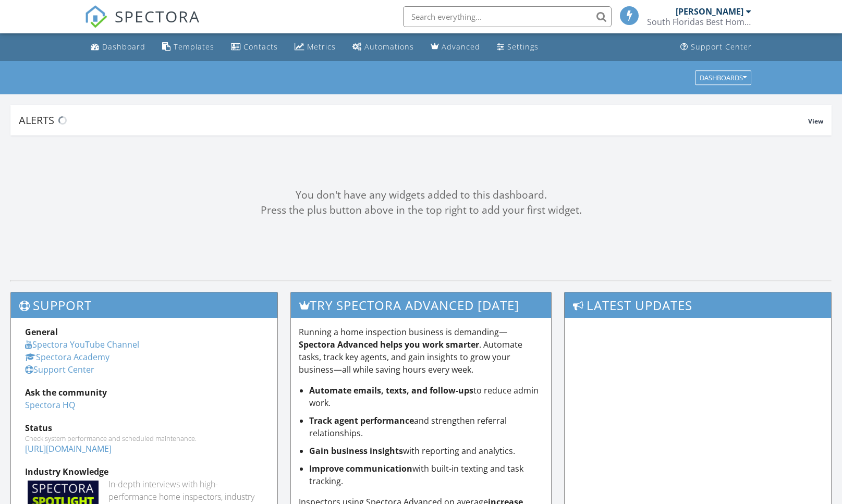  I want to click on div: Advanced, so click(461, 46).